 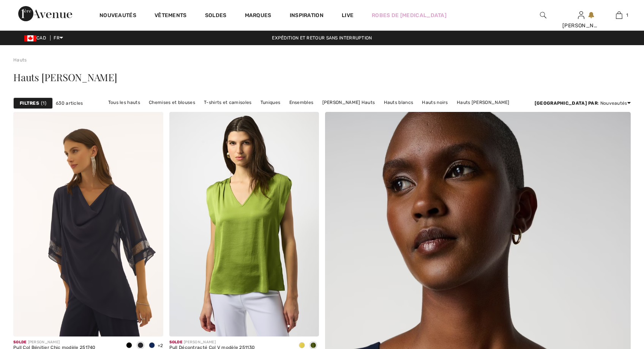 What do you see at coordinates (172, 102) in the screenshot?
I see `a: Chemises et blouses` at bounding box center [172, 102].